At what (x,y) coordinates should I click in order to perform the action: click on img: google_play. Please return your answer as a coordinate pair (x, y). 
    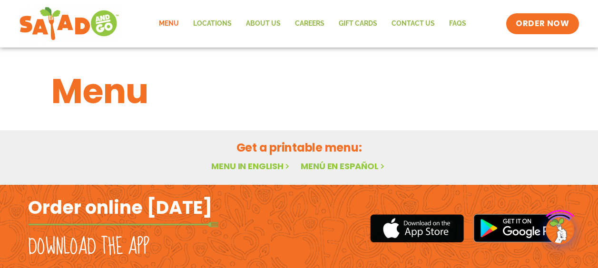
    Looking at the image, I should click on (522, 228).